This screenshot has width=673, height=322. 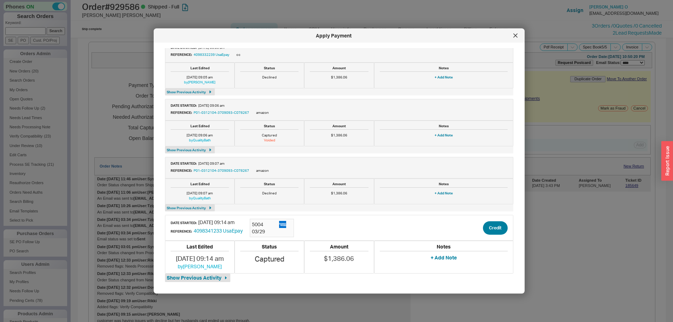 What do you see at coordinates (239, 55) in the screenshot?
I see `span: cc` at bounding box center [239, 55].